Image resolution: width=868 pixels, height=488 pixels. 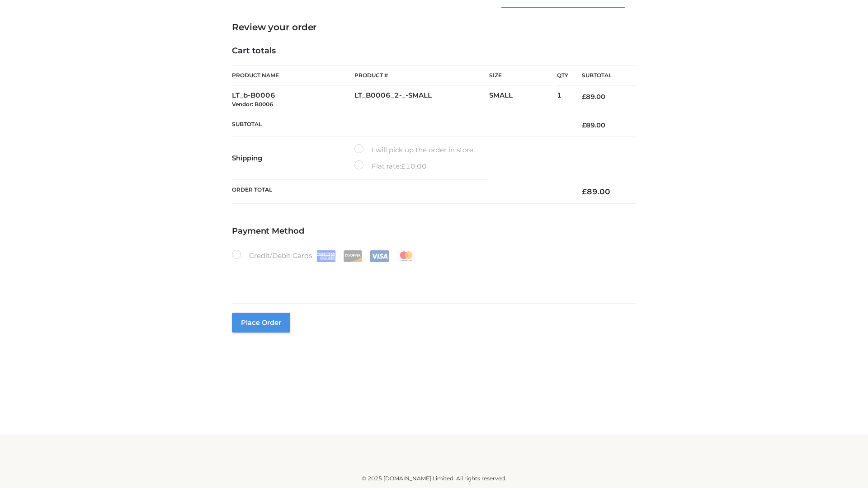 What do you see at coordinates (352, 256) in the screenshot?
I see `img: Discover` at bounding box center [352, 256].